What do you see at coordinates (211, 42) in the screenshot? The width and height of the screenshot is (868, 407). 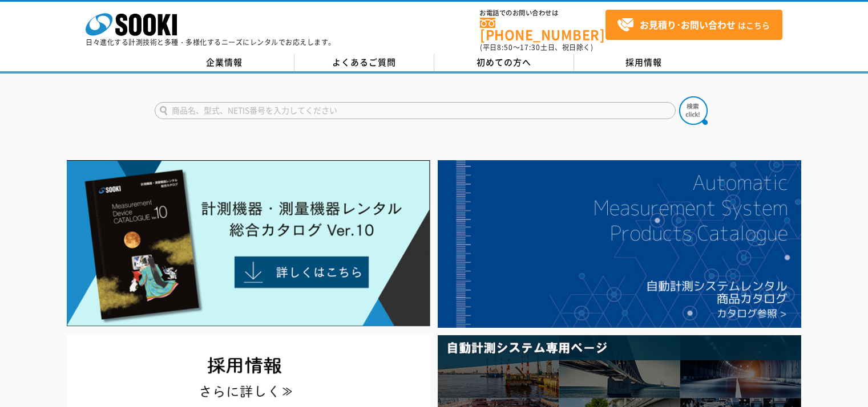 I see `p: 日々進化する計測技術と多種・多様化するニーズにレンタルでお応えします。` at bounding box center [211, 42].